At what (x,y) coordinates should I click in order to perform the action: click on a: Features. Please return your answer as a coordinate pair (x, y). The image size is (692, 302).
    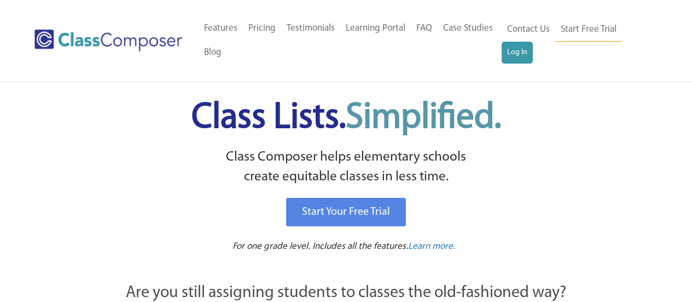
    Looking at the image, I should click on (221, 28).